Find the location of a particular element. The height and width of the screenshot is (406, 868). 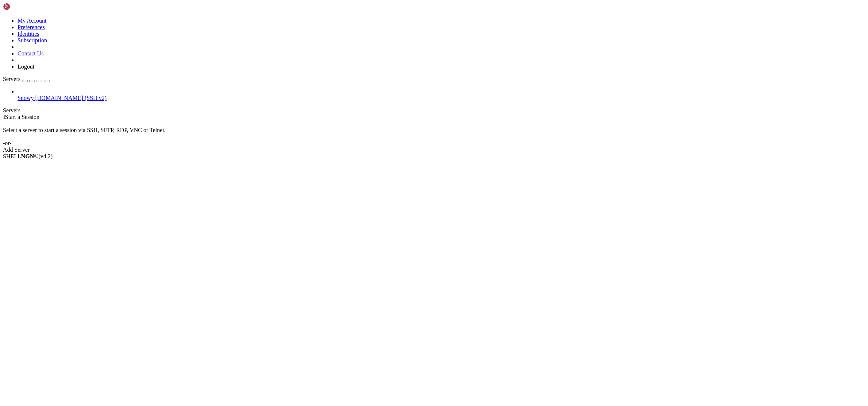

div: Add Server is located at coordinates (434, 150).